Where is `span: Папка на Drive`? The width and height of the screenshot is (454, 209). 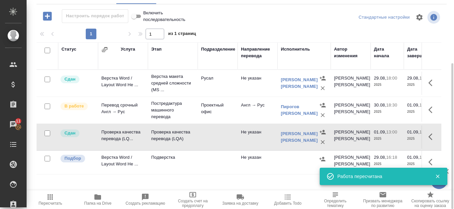 span: Папка на Drive is located at coordinates (98, 203).